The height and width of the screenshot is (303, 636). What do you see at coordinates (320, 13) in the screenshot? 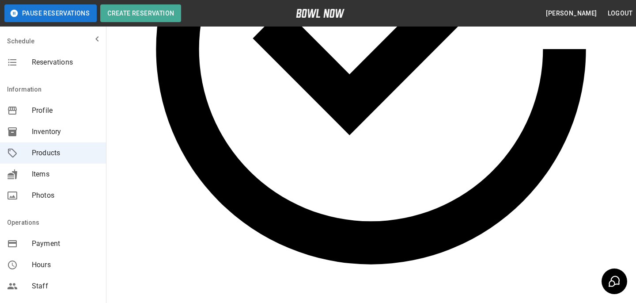
I see `img: logo` at bounding box center [320, 13].